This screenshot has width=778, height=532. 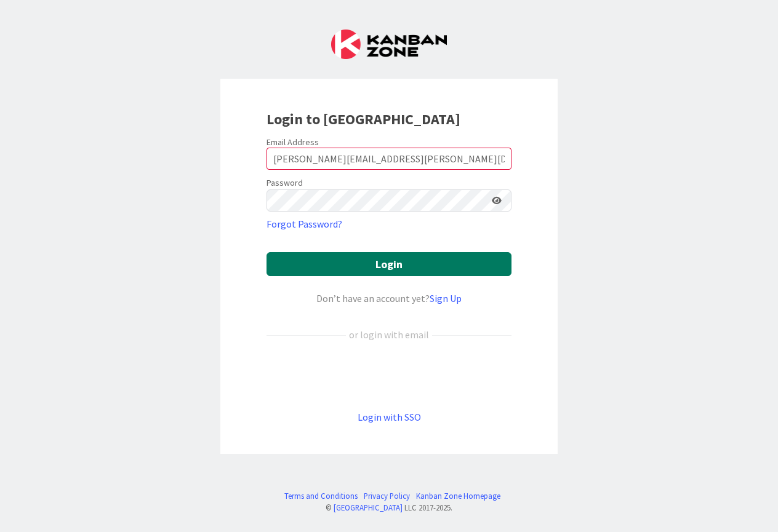 I want to click on a: Login with SSO, so click(x=389, y=417).